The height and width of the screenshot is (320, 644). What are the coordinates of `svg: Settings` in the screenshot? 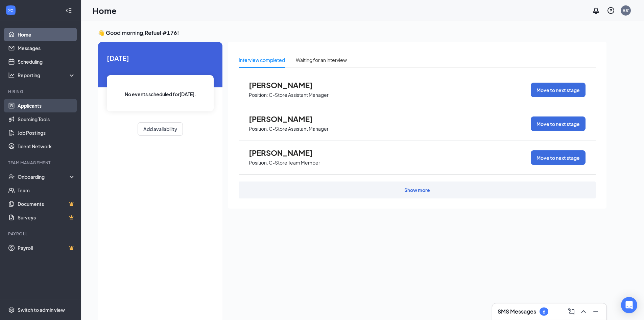 It's located at (12, 310).